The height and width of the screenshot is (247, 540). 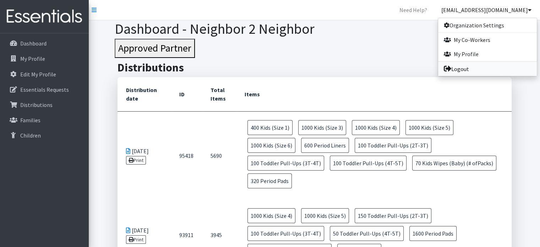 I want to click on th: Distribution date, so click(x=144, y=94).